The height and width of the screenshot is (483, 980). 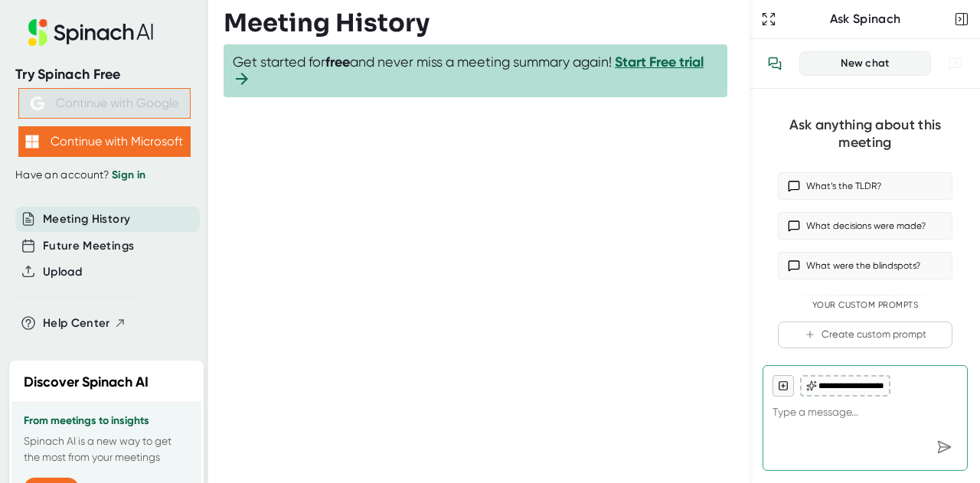 I want to click on button: Continue with Microsoft, so click(x=104, y=141).